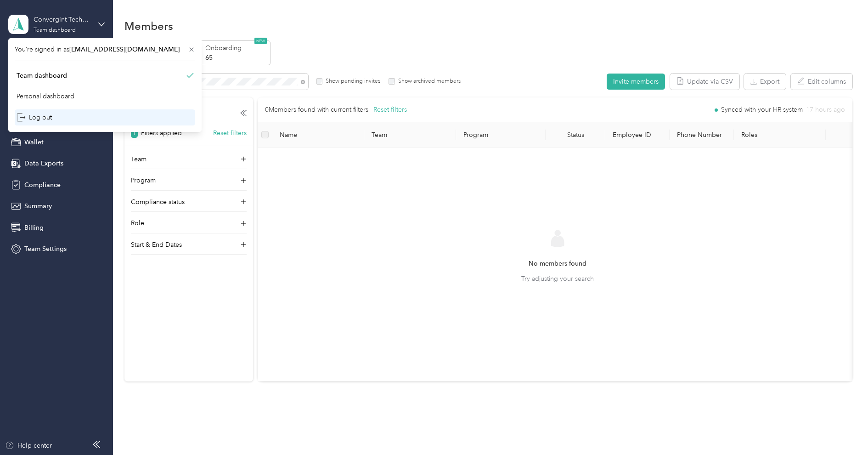  Describe the element at coordinates (144, 180) in the screenshot. I see `p: Program` at that location.